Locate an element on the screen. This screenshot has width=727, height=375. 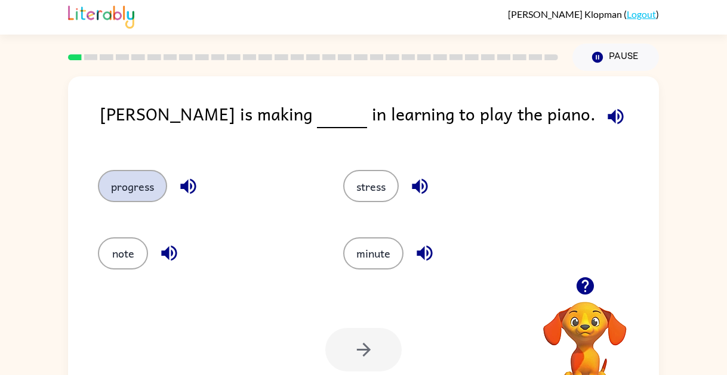
button: note is located at coordinates (123, 254).